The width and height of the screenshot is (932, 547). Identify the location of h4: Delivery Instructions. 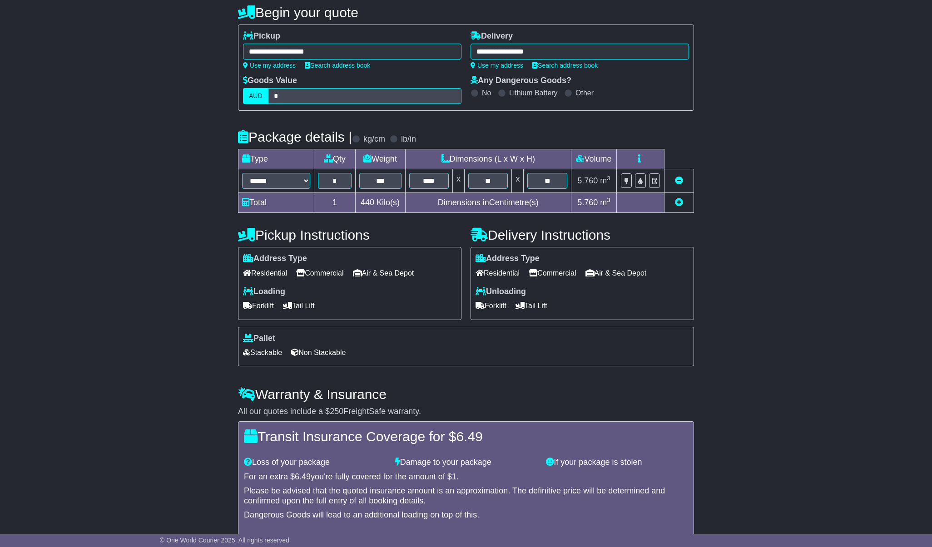
(582, 235).